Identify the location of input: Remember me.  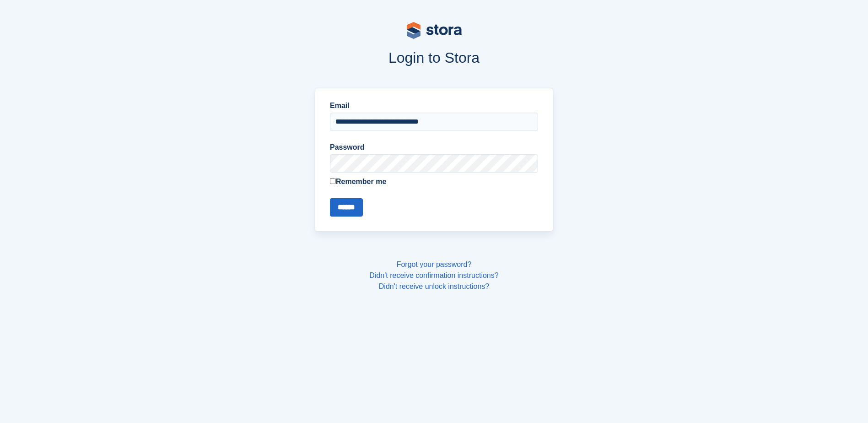
(333, 181).